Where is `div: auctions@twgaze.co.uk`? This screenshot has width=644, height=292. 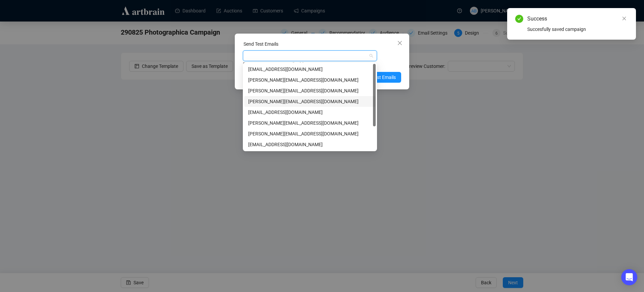
div: auctions@twgaze.co.uk is located at coordinates (310, 145).